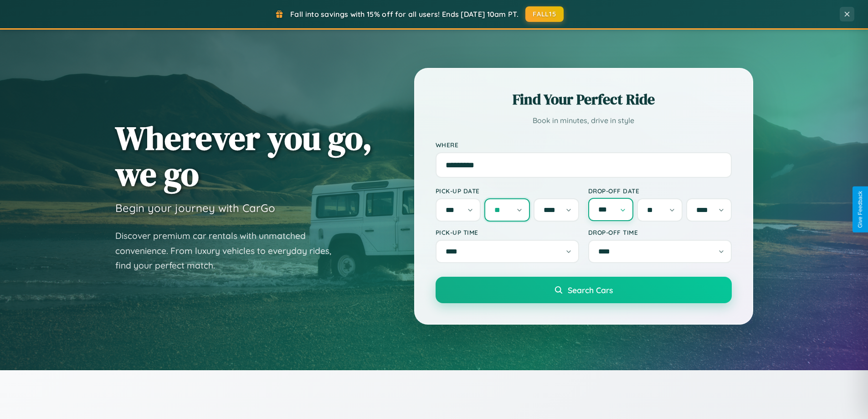 This screenshot has width=868, height=419. I want to click on label: Drop-off Date, so click(660, 190).